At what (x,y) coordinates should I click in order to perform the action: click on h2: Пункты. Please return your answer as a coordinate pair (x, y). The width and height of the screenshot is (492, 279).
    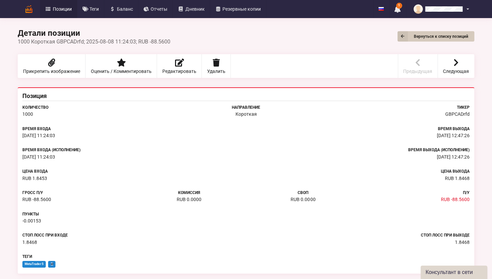
    Looking at the image, I should click on (246, 214).